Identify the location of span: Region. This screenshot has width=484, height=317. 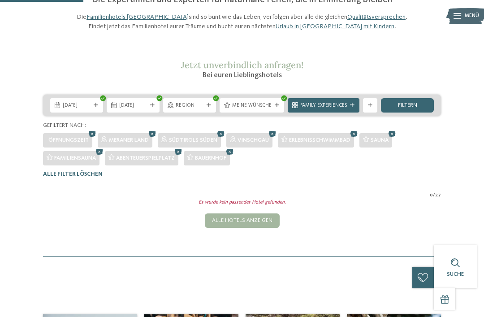
(189, 106).